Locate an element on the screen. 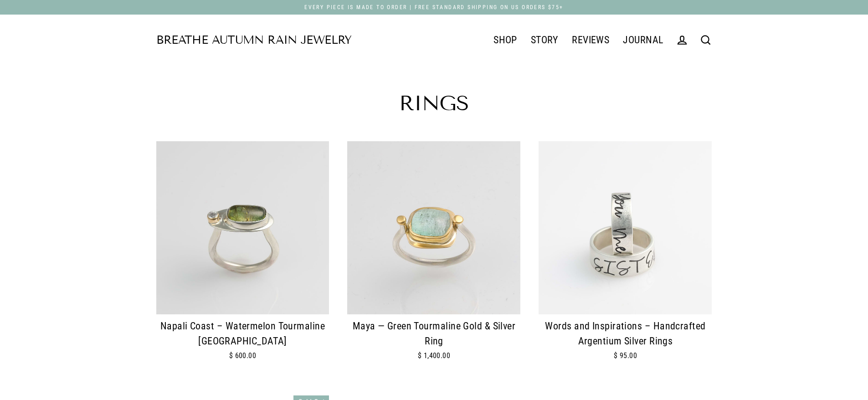  span: $ 600.00 is located at coordinates (243, 355).